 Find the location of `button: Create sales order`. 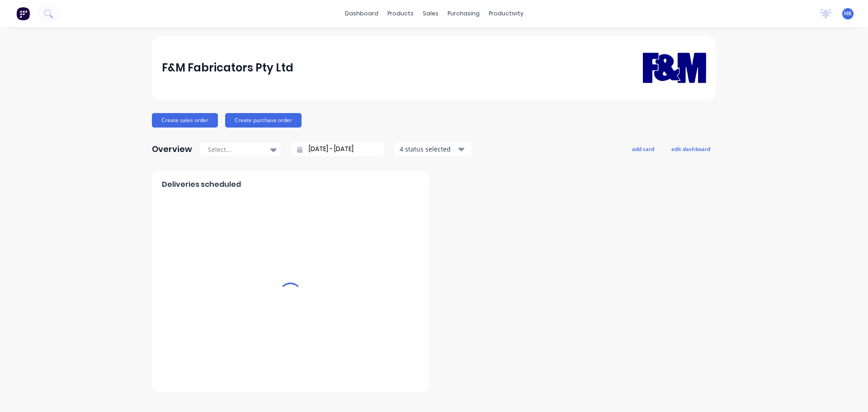

button: Create sales order is located at coordinates (185, 120).